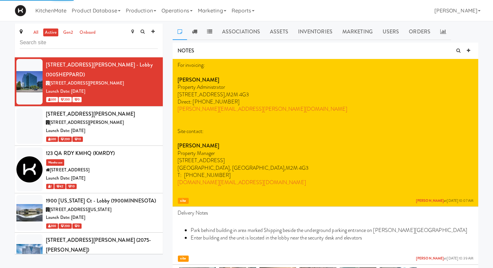 The height and width of the screenshot is (268, 493). Describe the element at coordinates (315, 32) in the screenshot. I see `a: Inventories` at that location.